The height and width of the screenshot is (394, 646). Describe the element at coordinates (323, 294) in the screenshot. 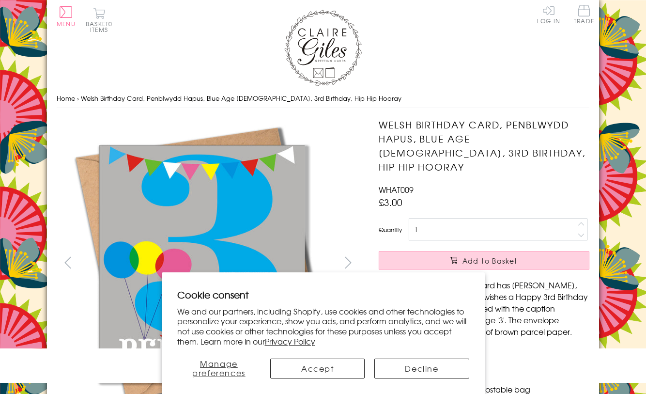

I see `h2: Cookie consent` at that location.